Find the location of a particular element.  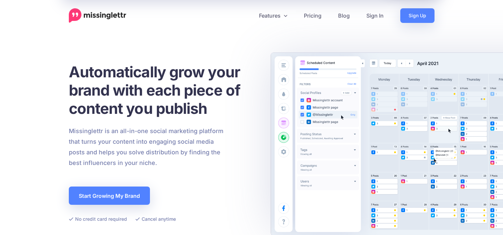

a: Home is located at coordinates (97, 16).